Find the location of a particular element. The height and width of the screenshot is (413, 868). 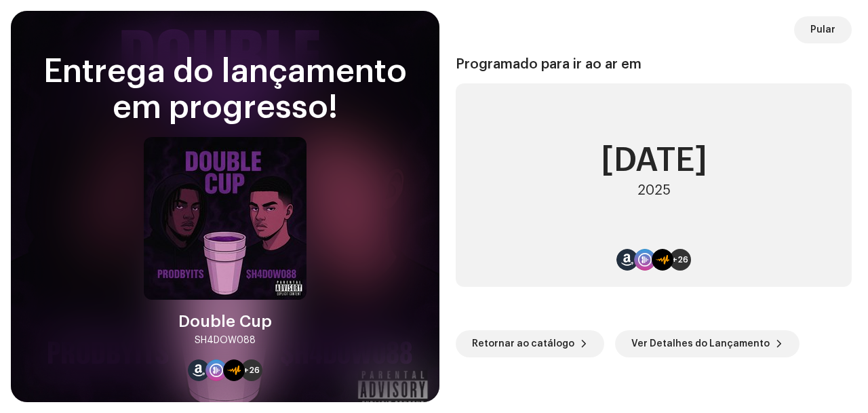

img: 7d551d4f-bbc9-49fa-b8fa-a894f556da4d is located at coordinates (225, 219).